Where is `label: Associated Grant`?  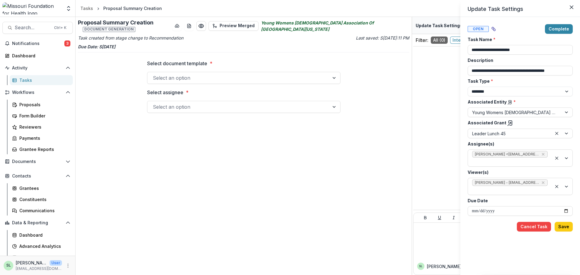
label: Associated Grant is located at coordinates (519, 123).